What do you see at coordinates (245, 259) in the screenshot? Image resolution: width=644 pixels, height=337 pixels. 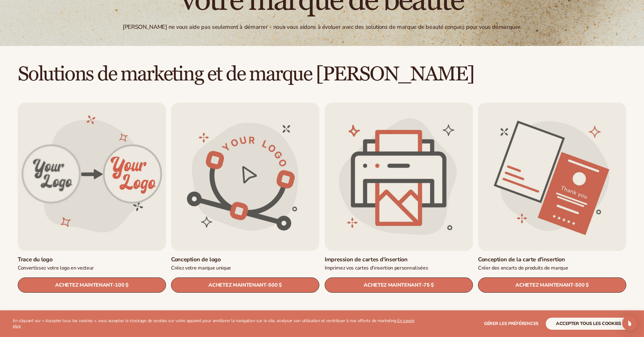 I see `a: Conception de logo` at bounding box center [245, 259].